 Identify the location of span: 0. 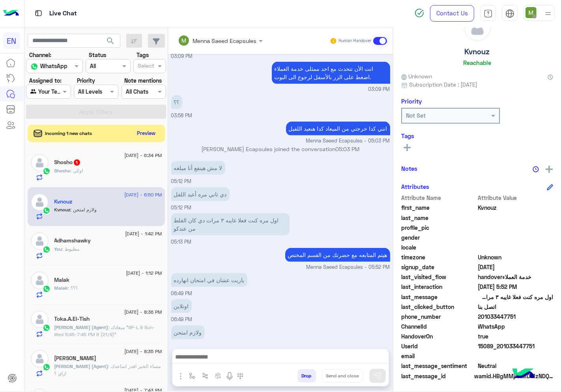
(516, 366).